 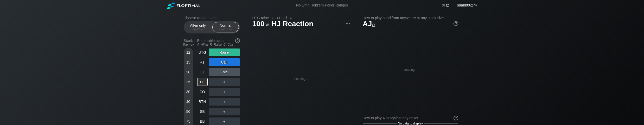 I want to click on span: 100, so click(x=261, y=24).